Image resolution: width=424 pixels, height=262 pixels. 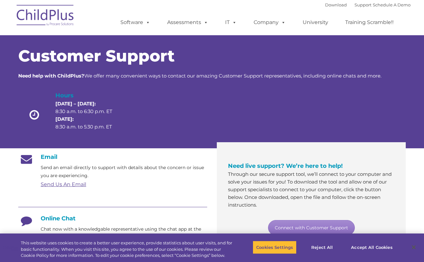 I want to click on button: Cookies Settings, so click(x=274, y=247).